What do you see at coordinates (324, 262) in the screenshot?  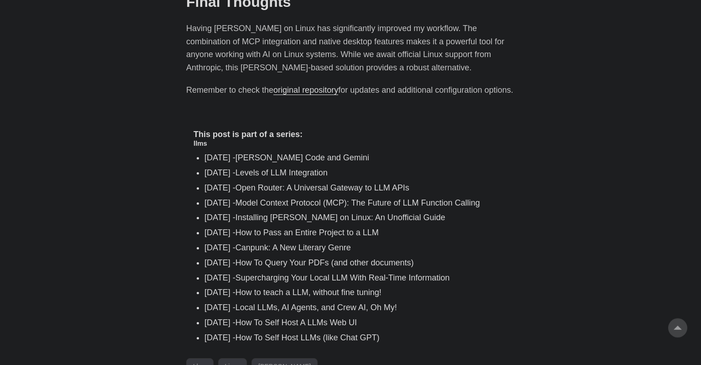 I see `a: How To Query Your PDFs (and other documents)` at bounding box center [324, 262].